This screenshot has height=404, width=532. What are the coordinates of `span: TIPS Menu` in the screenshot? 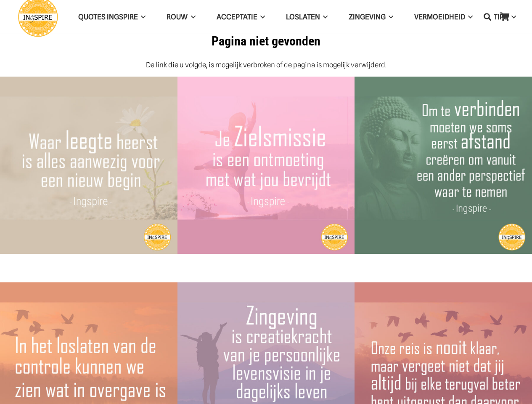 It's located at (512, 17).